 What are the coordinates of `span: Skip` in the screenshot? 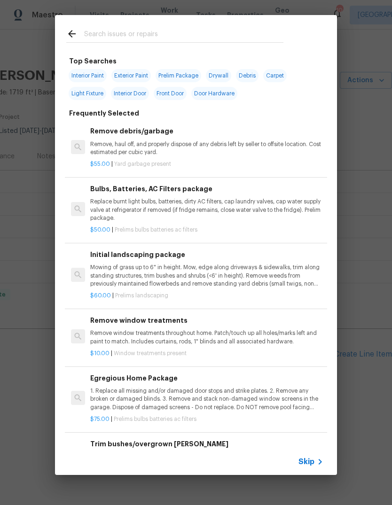 It's located at (307, 462).